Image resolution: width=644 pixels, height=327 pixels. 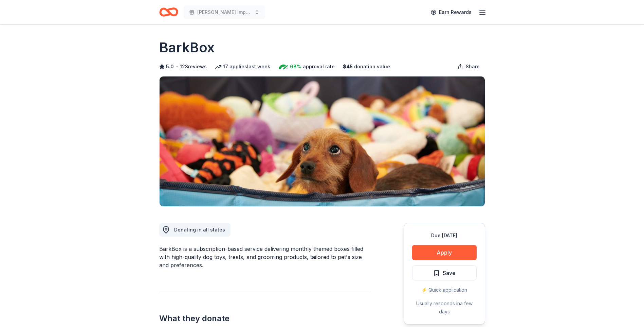 I want to click on button: Share, so click(x=469, y=67).